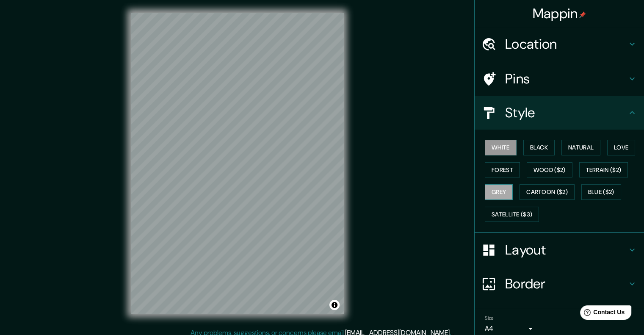 Image resolution: width=644 pixels, height=335 pixels. I want to click on div: Pins, so click(559, 79).